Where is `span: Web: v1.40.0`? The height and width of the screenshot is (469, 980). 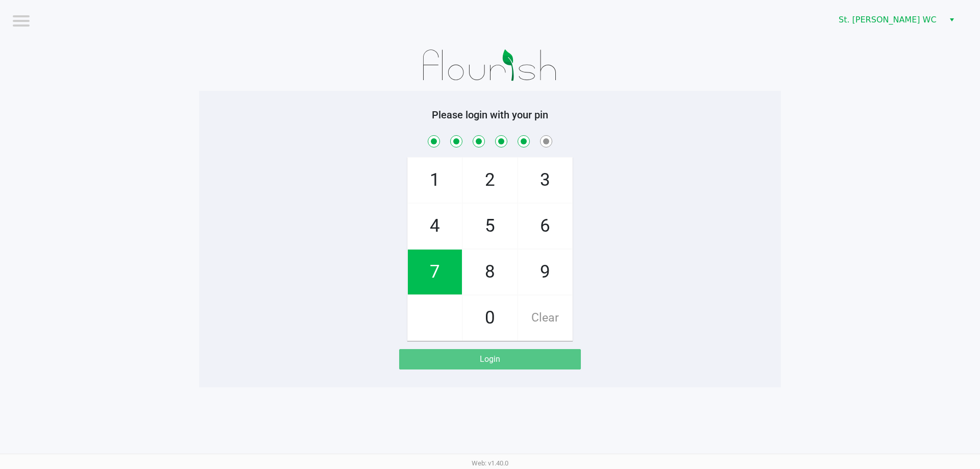
span: Web: v1.40.0 is located at coordinates (490, 463).